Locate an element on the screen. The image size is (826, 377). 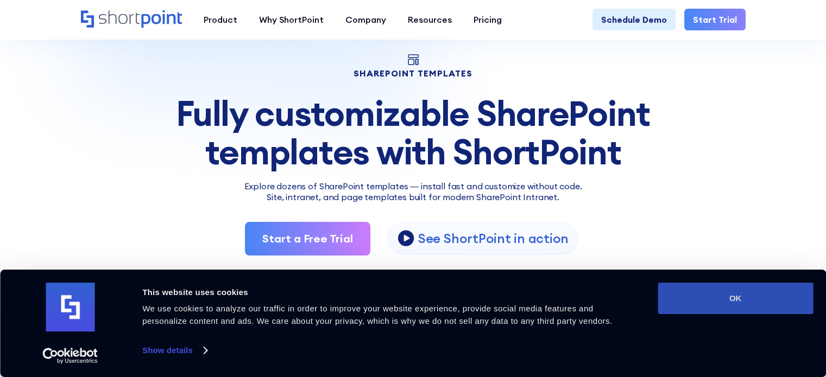
div: This website uses cookies is located at coordinates (388, 293).